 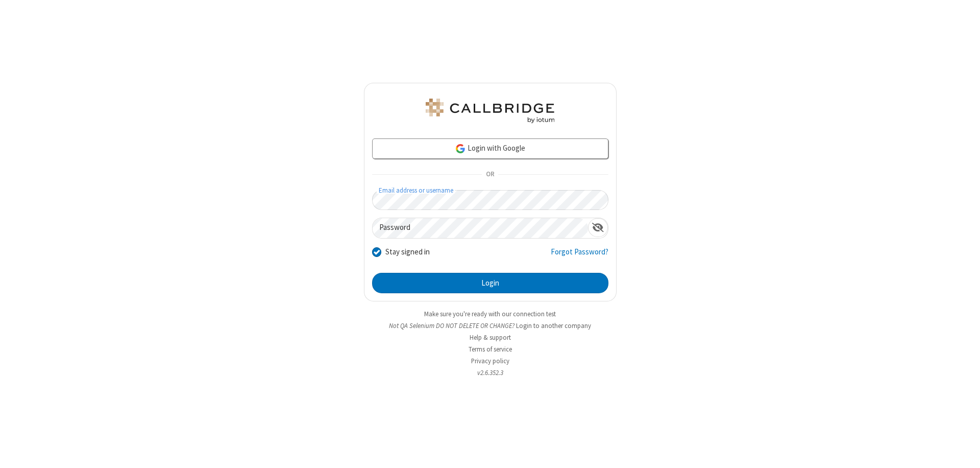 What do you see at coordinates (490, 361) in the screenshot?
I see `a: Privacy policy` at bounding box center [490, 361].